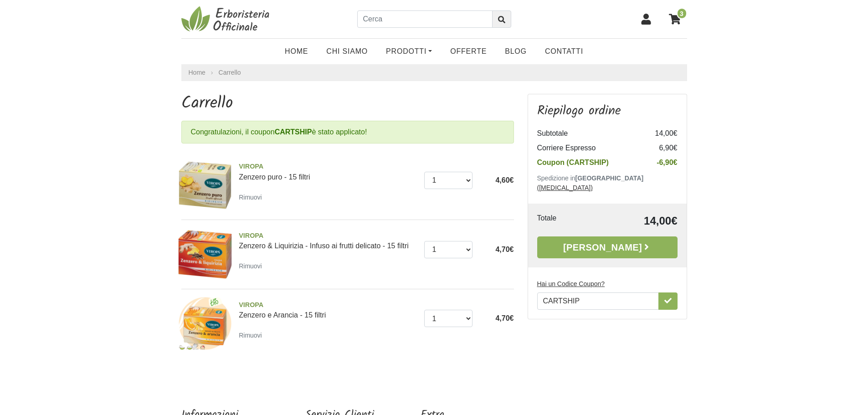 The width and height of the screenshot is (868, 415). What do you see at coordinates (607, 112) in the screenshot?
I see `h3: Riepilogo ordine` at bounding box center [607, 112].